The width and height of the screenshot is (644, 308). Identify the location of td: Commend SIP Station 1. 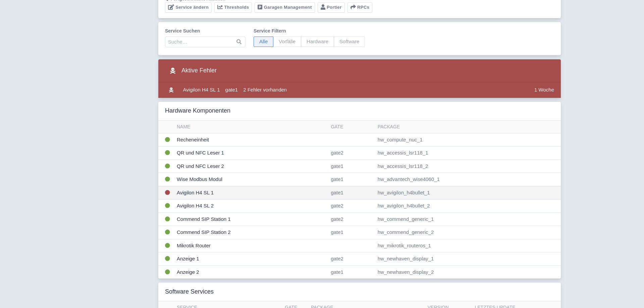
(251, 219).